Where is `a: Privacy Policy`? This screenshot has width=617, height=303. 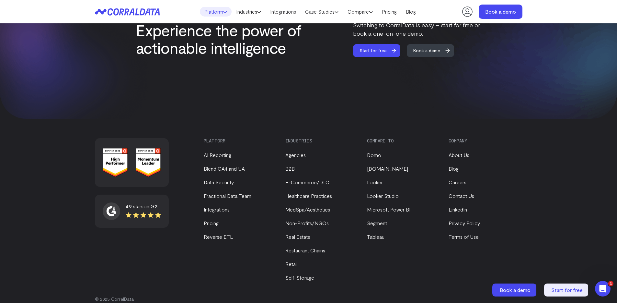 a: Privacy Policy is located at coordinates (464, 223).